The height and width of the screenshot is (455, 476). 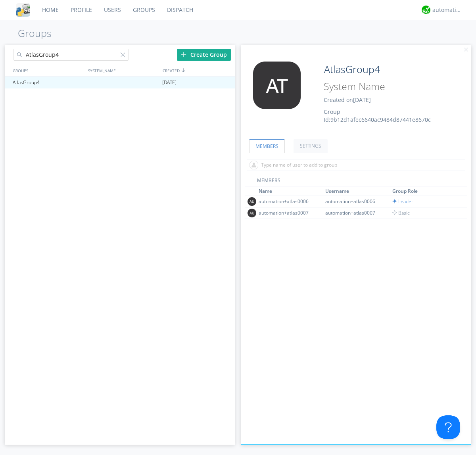 I want to click on div: automation+atlas, so click(x=447, y=10).